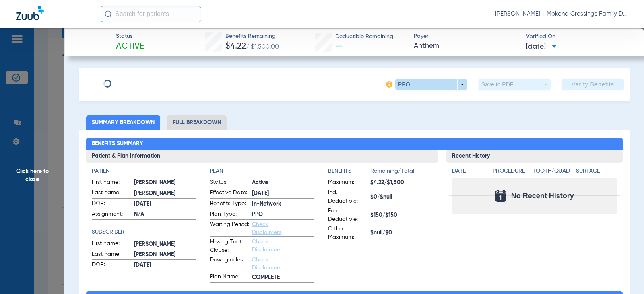  I want to click on span: Payer, so click(466, 36).